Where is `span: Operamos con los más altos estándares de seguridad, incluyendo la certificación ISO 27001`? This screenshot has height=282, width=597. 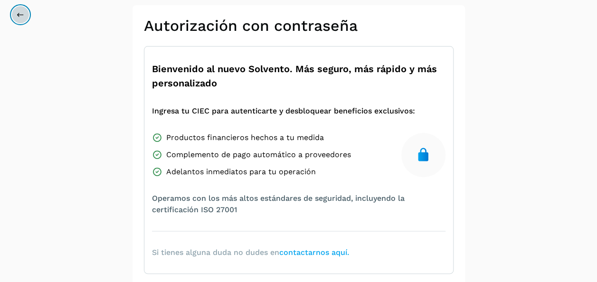 span: Operamos con los más altos estándares de seguridad, incluyendo la certificación ISO 27001 is located at coordinates (299, 204).